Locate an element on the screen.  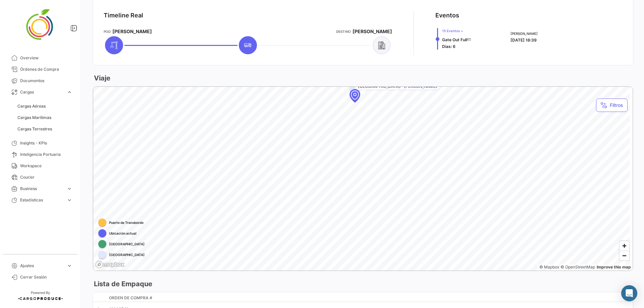
button: Zoom in is located at coordinates (624, 246).